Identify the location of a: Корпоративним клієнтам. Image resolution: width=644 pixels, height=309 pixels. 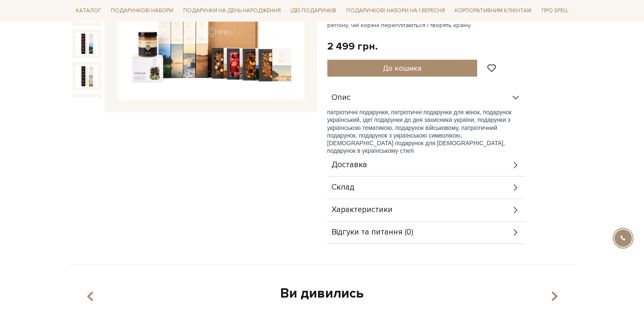
(493, 11).